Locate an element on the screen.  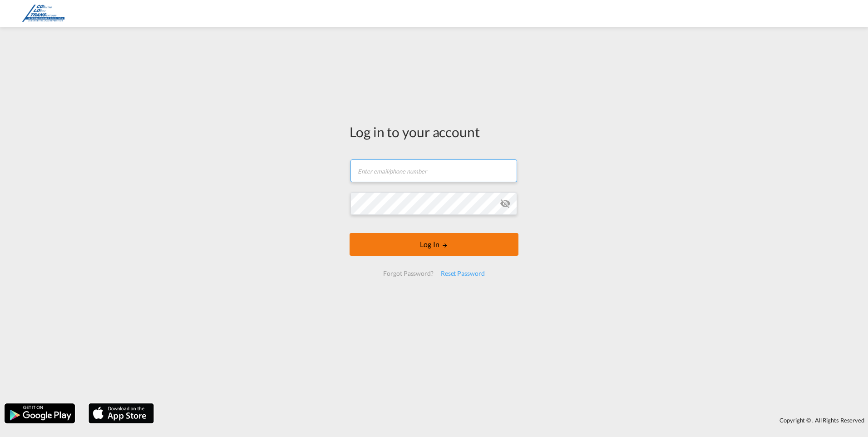
div: Reset Password is located at coordinates (462, 273).